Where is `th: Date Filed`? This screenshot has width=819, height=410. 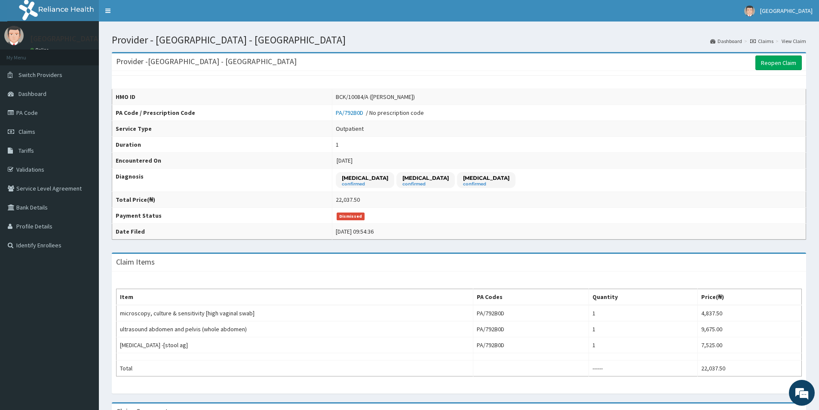 th: Date Filed is located at coordinates (222, 231).